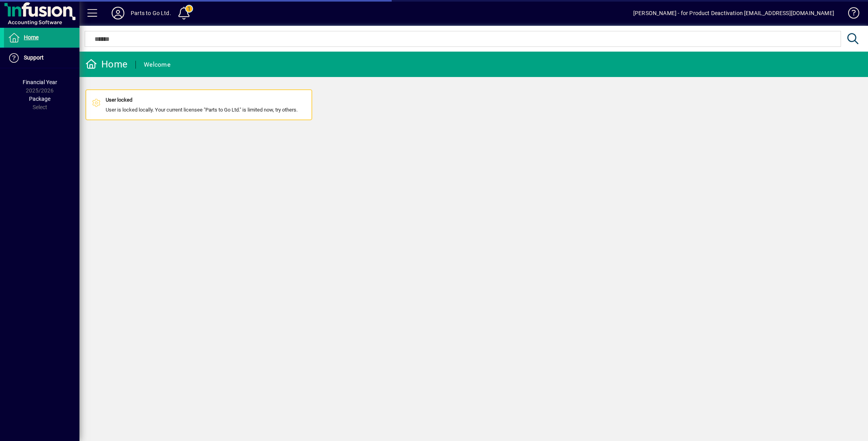 The width and height of the screenshot is (868, 441). What do you see at coordinates (31, 37) in the screenshot?
I see `span: Home` at bounding box center [31, 37].